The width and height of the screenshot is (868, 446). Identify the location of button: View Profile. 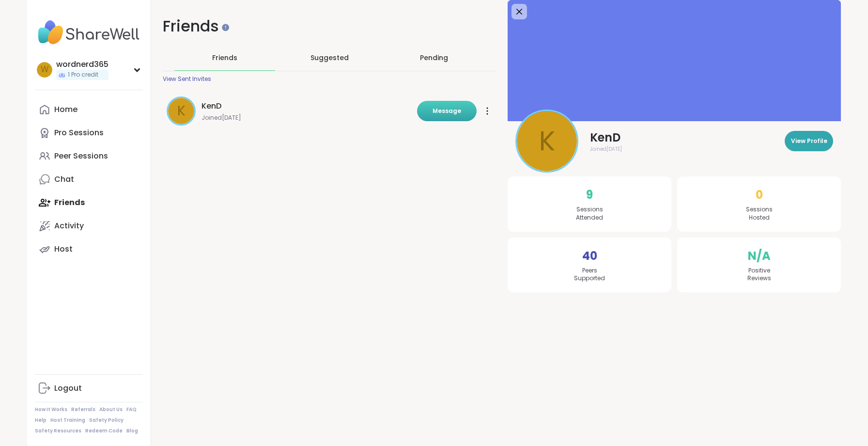
(809, 141).